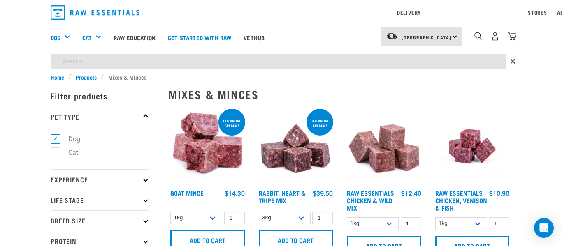 The height and width of the screenshot is (246, 562). I want to click on p: Breed Size, so click(100, 221).